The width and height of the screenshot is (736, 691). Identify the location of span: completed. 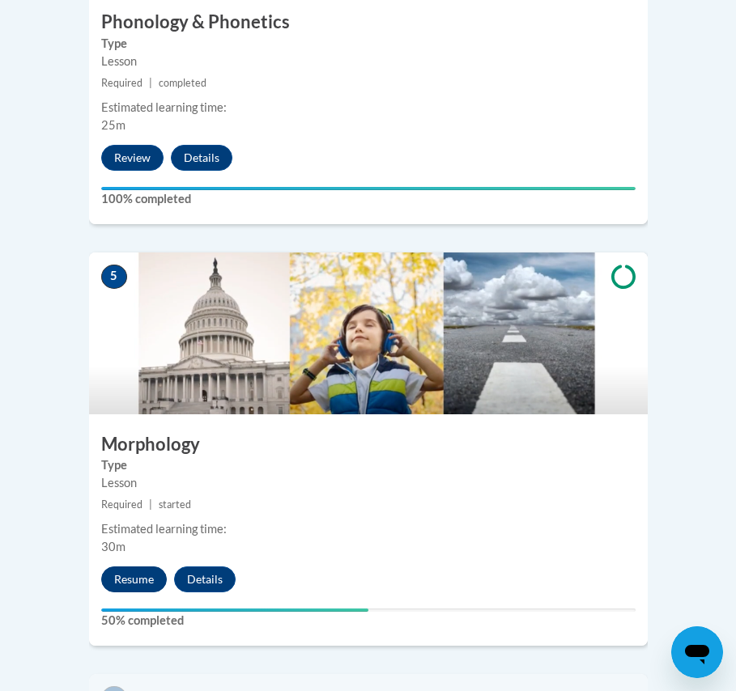
(182, 83).